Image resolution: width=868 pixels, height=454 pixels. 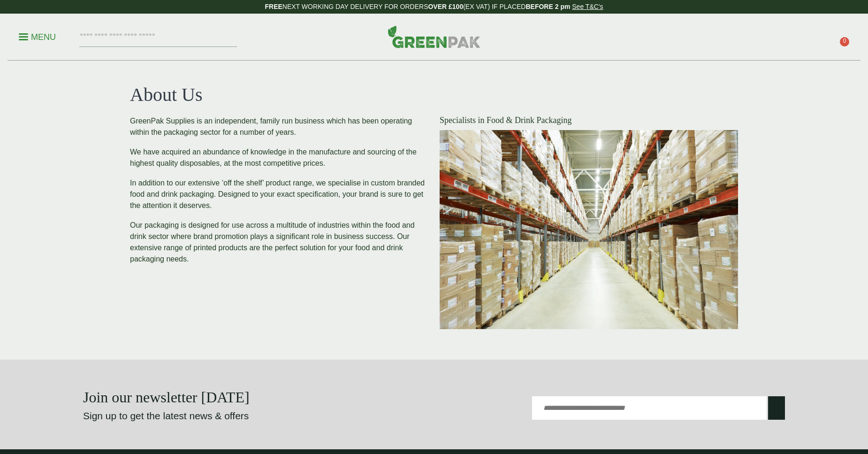 I want to click on a: Menu, so click(x=37, y=36).